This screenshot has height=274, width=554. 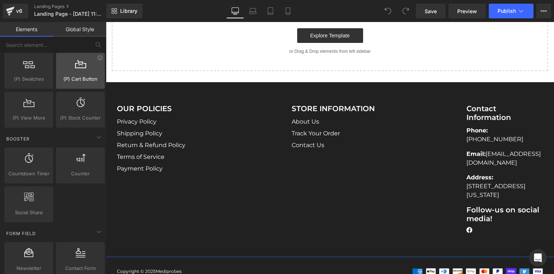 What do you see at coordinates (76, 7) in the screenshot?
I see `a: Landing Pages` at bounding box center [76, 7].